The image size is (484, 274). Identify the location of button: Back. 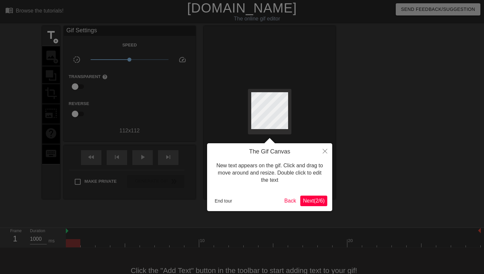
(290, 201).